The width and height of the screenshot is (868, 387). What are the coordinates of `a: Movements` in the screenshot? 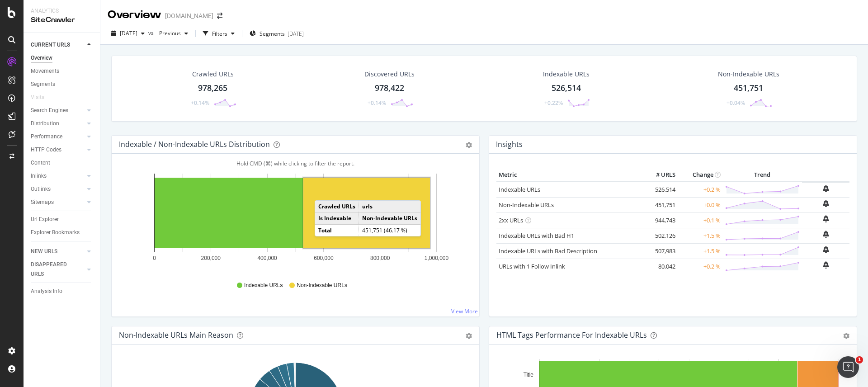 It's located at (62, 71).